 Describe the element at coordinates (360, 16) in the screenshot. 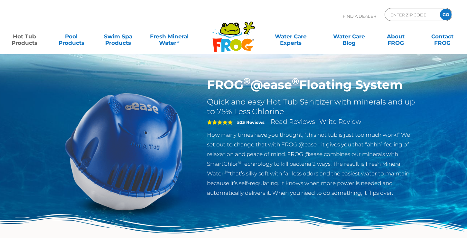

I see `p: Find A Dealer` at that location.